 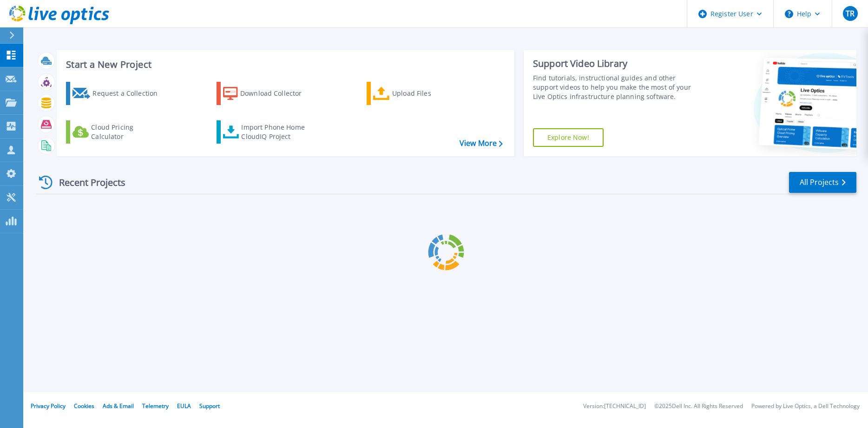 What do you see at coordinates (48, 405) in the screenshot?
I see `a: Privacy Policy` at bounding box center [48, 405].